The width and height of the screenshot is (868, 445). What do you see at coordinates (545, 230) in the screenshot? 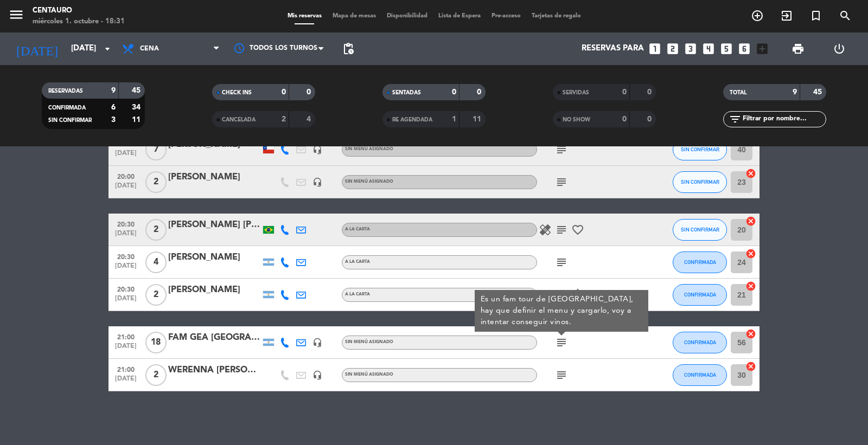
I see `i: healing` at bounding box center [545, 230].